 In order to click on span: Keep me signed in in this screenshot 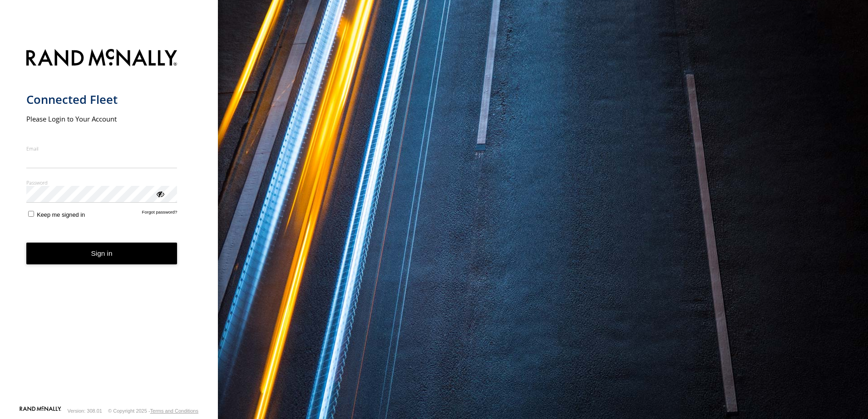, I will do `click(61, 214)`.